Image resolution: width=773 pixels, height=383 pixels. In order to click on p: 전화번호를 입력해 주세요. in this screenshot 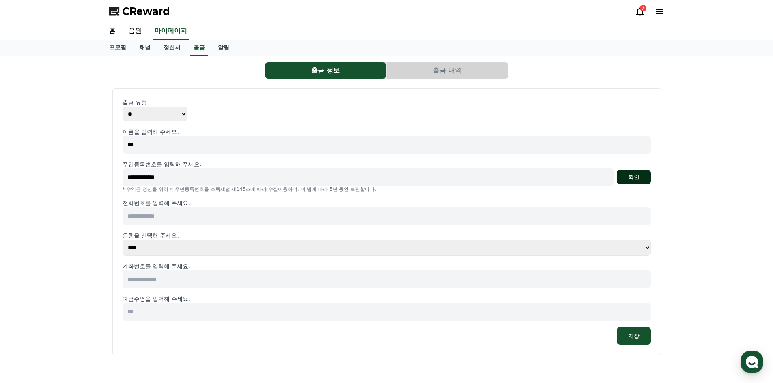, I will do `click(386, 203)`.